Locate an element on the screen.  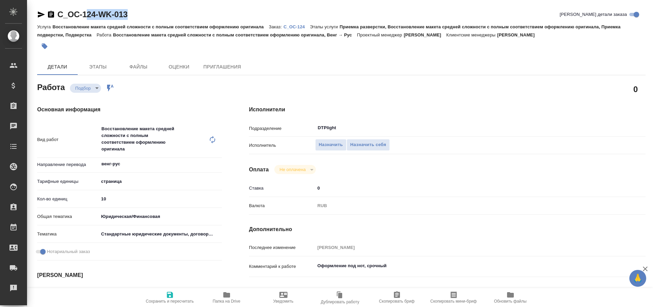
div: RUB is located at coordinates (464, 206).